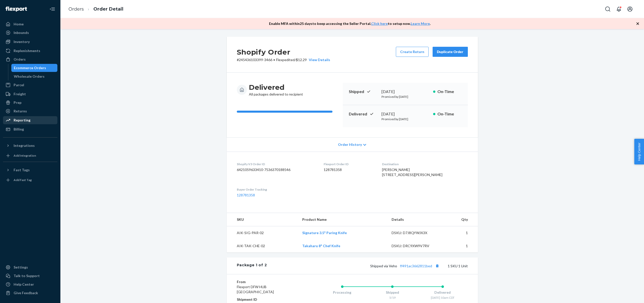 This screenshot has height=303, width=644. What do you see at coordinates (22, 42) in the screenshot?
I see `div: Inventory` at bounding box center [22, 42].